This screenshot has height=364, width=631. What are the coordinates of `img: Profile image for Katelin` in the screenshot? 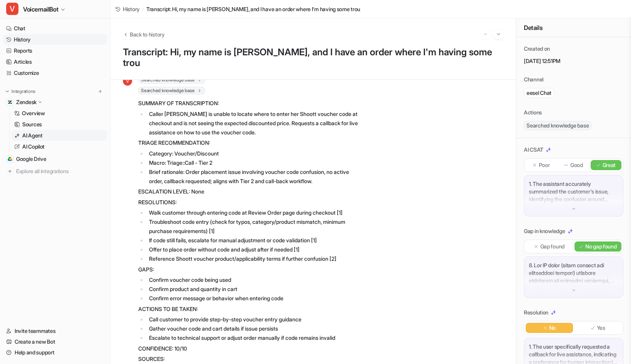 It's located at (23, 20).